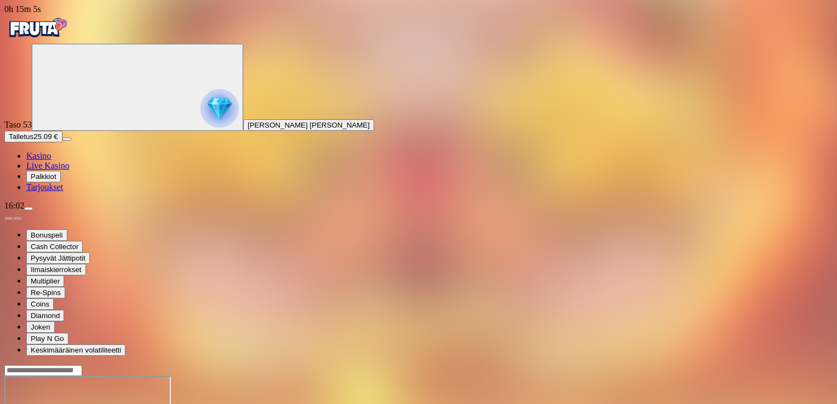  What do you see at coordinates (9, 219) in the screenshot?
I see `button: prev slide` at bounding box center [9, 219].